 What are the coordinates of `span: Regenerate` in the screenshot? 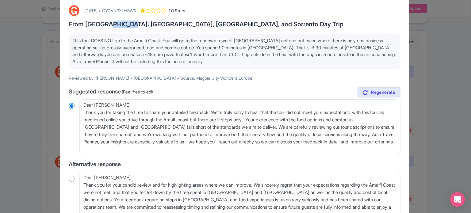 It's located at (383, 92).